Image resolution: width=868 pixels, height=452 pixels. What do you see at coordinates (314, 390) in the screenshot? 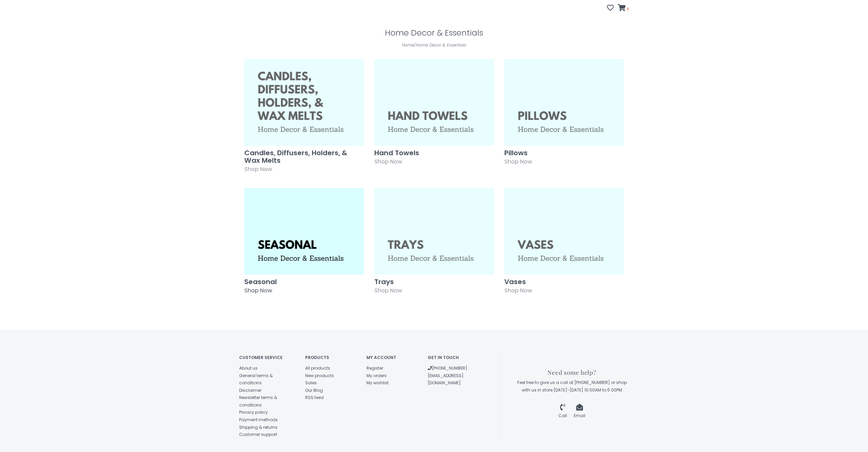
I see `a: Our Blog` at bounding box center [314, 390].